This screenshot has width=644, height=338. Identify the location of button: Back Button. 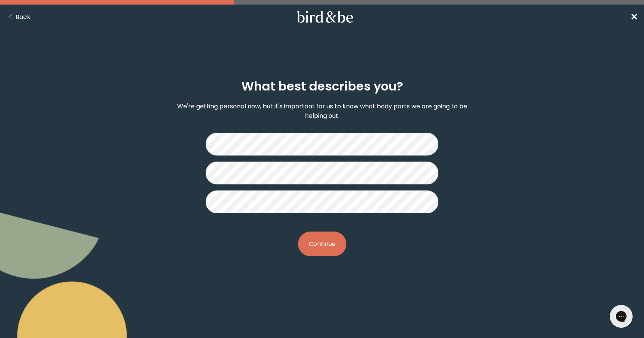
(18, 16).